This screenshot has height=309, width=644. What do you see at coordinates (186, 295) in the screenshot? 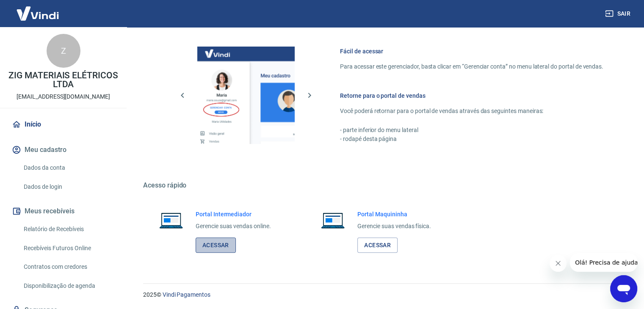
I see `a: Vindi Pagamentos` at bounding box center [186, 295].